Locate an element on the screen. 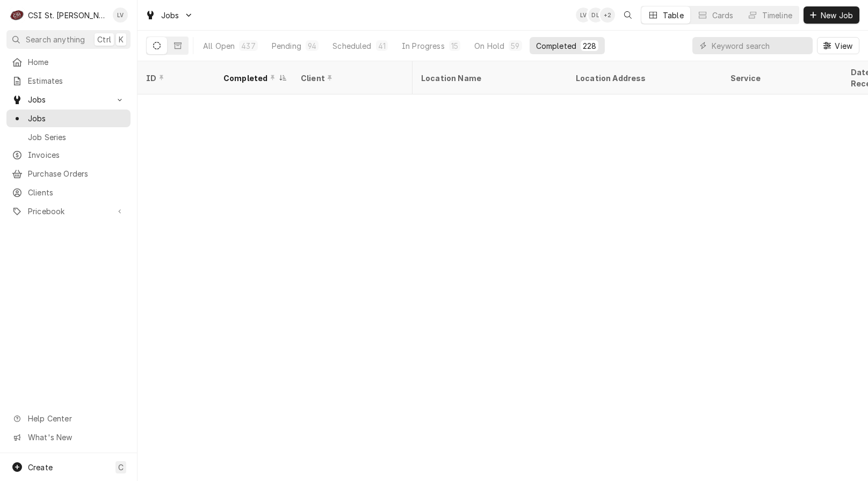  div: + 2 is located at coordinates (608, 15).